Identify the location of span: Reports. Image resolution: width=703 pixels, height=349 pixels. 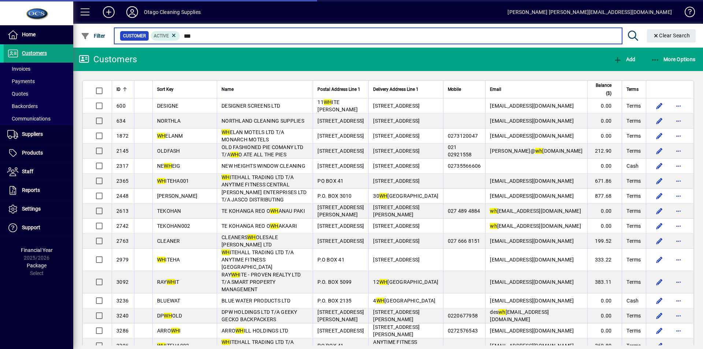
(31, 190).